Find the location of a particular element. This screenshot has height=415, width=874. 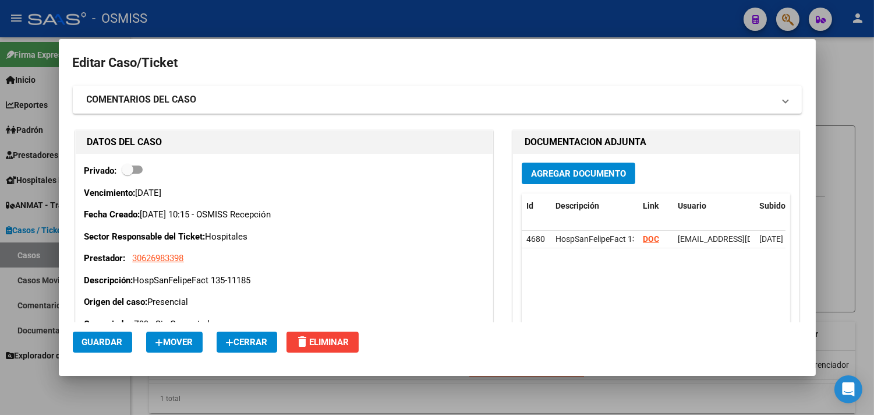

button: Mover is located at coordinates (174, 342).